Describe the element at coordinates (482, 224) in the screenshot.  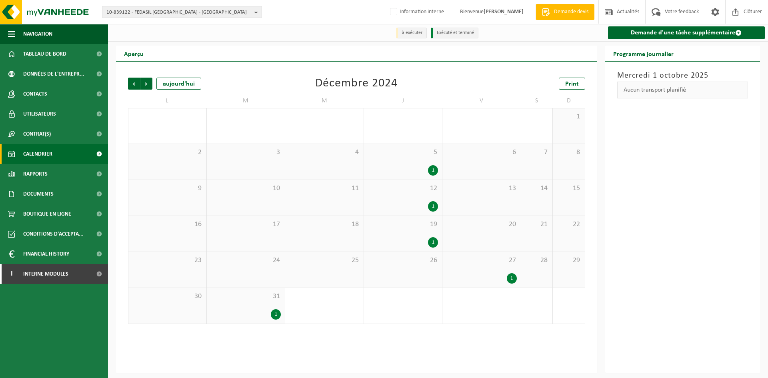
I see `span: 20` at that location.